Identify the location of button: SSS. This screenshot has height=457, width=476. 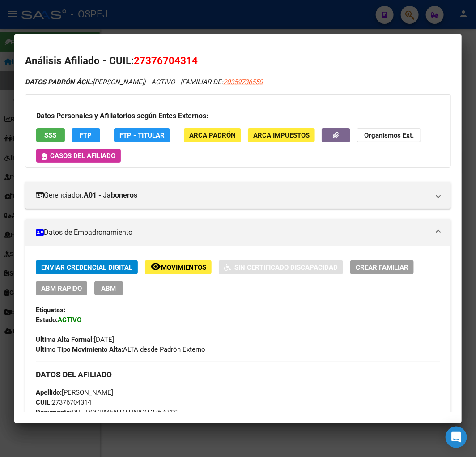
(51, 135).